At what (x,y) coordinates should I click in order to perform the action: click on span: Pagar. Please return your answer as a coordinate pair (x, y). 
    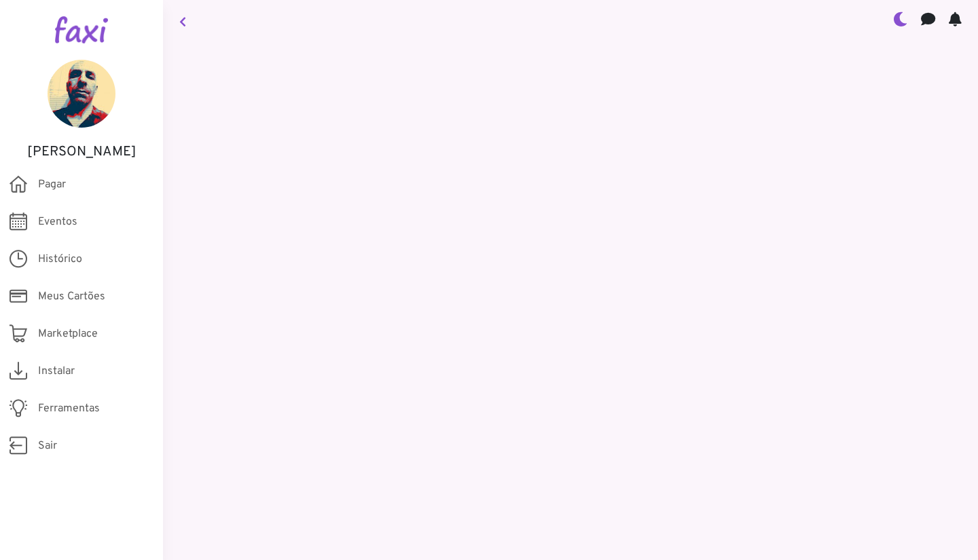
    Looking at the image, I should click on (52, 185).